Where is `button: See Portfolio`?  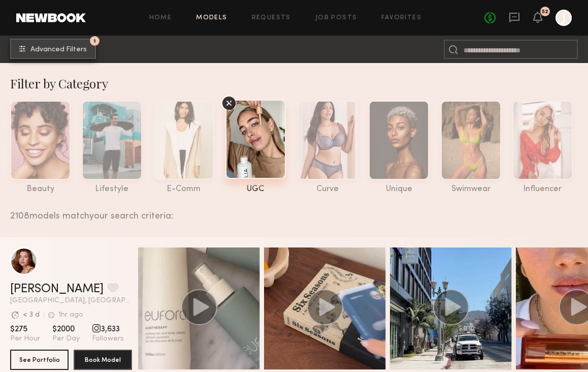 button: See Portfolio is located at coordinates (39, 360).